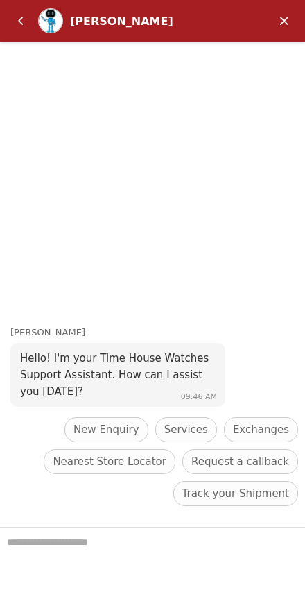 This screenshot has width=305, height=597. What do you see at coordinates (240, 462) in the screenshot?
I see `div: Request a callback` at bounding box center [240, 462].